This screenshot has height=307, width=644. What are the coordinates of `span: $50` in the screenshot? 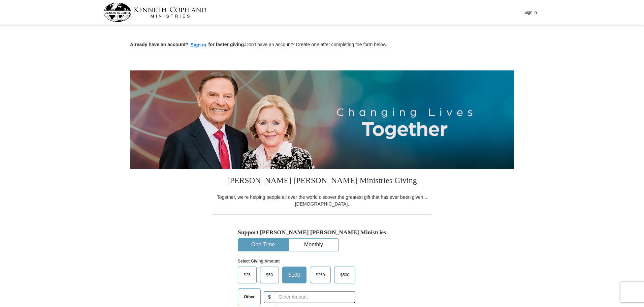 It's located at (269, 275).